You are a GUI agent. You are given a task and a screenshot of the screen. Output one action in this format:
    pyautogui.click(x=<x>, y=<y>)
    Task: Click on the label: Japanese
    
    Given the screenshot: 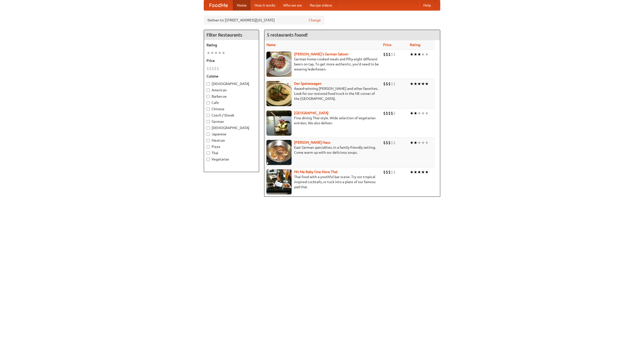 What is the action you would take?
    pyautogui.click(x=231, y=134)
    